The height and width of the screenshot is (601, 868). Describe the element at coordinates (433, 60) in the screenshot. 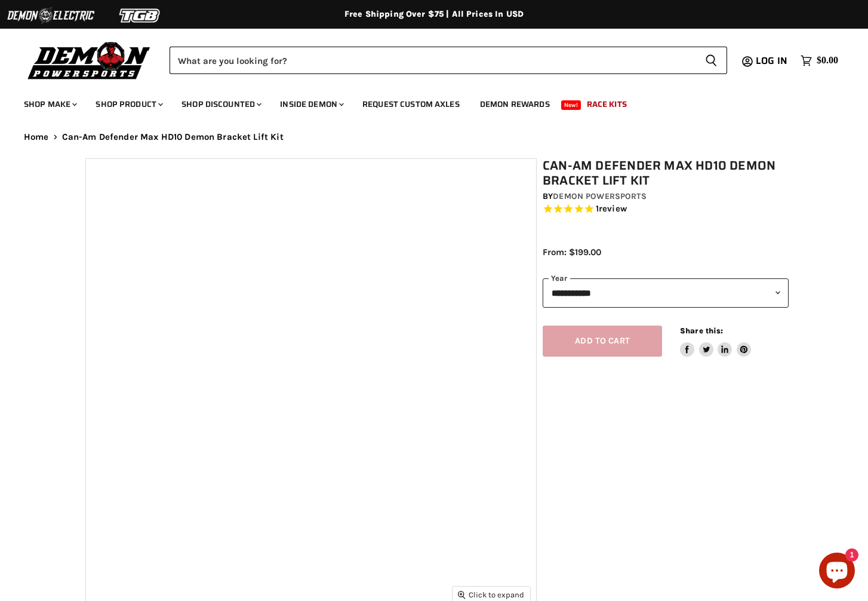

I see `input: Search` at that location.